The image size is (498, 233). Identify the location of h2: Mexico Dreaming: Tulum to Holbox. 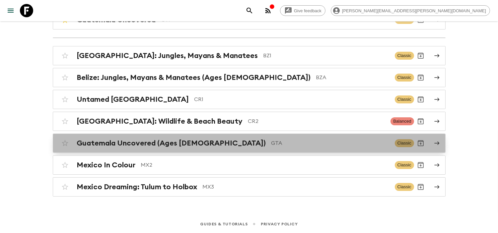
(137, 187).